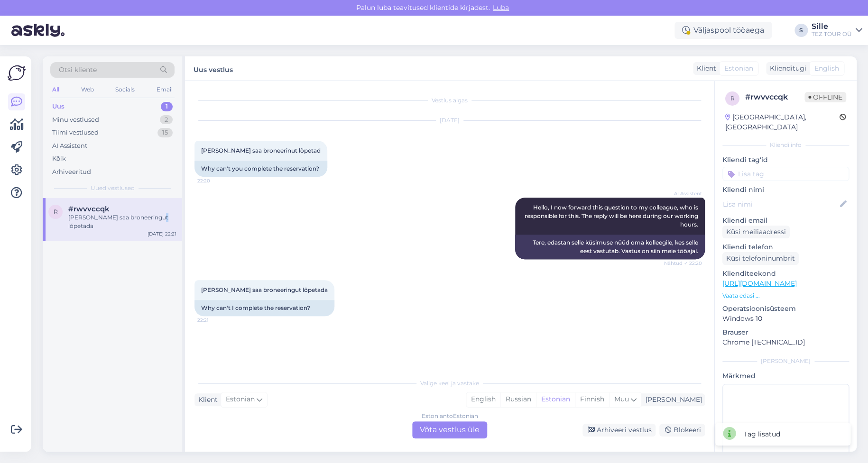  What do you see at coordinates (55, 90) in the screenshot?
I see `div: All` at bounding box center [55, 90].